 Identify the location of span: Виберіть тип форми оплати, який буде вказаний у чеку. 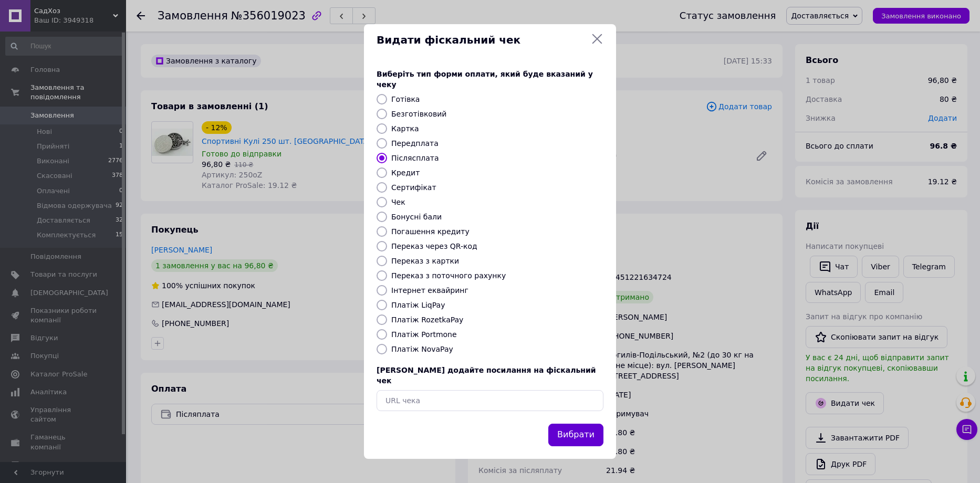
(485, 80).